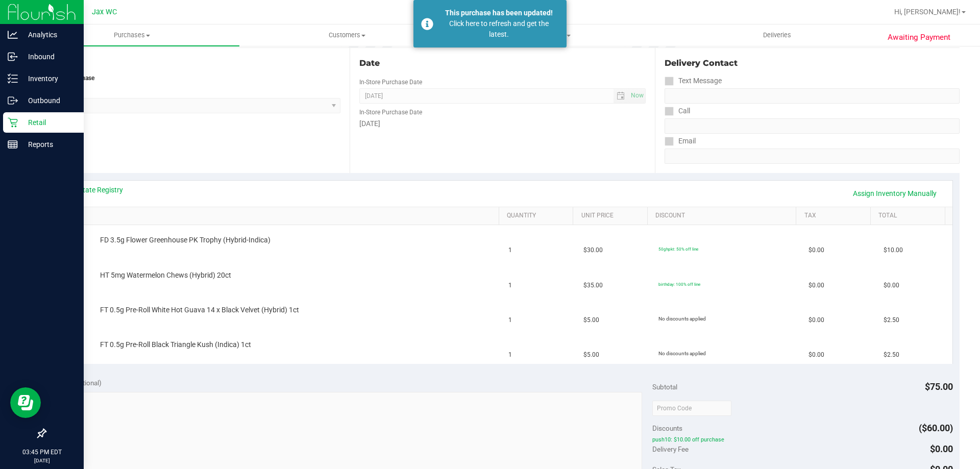  Describe the element at coordinates (724, 216) in the screenshot. I see `a: Discount` at that location.